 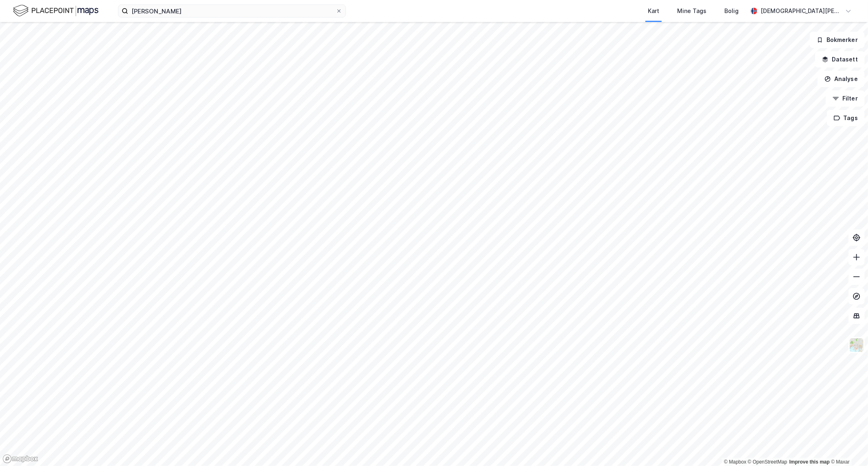 What do you see at coordinates (841, 79) in the screenshot?
I see `button: Analyse` at bounding box center [841, 79].